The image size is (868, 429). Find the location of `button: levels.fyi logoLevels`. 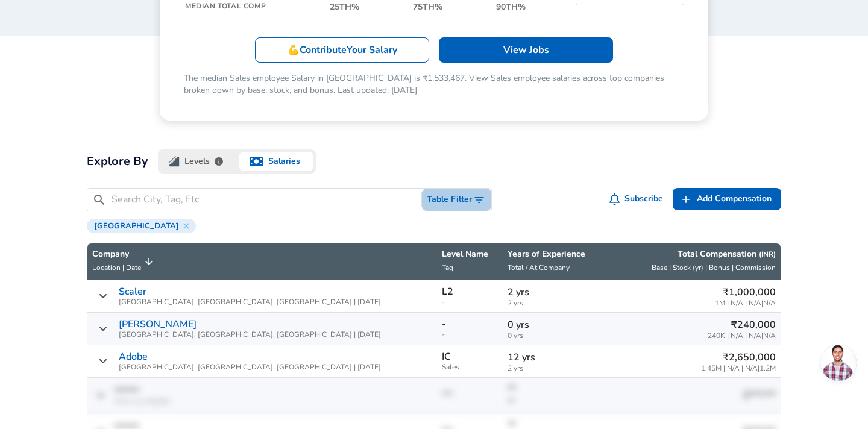

button: levels.fyi logoLevels is located at coordinates (197, 162).